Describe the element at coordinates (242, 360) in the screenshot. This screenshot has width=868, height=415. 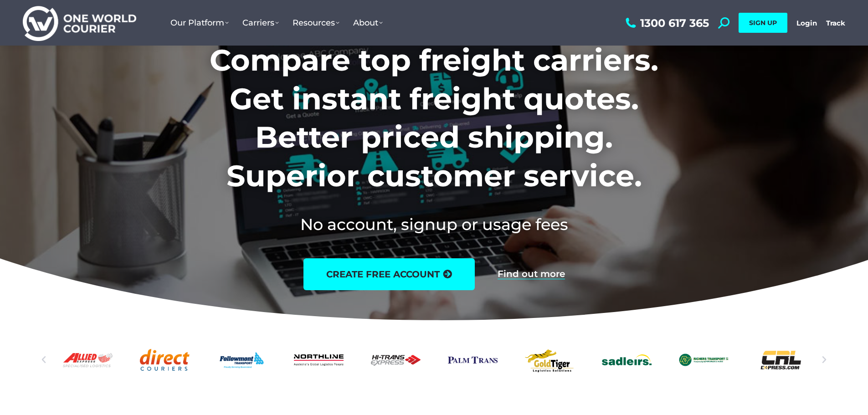
I see `div: 10 / 25` at that location.